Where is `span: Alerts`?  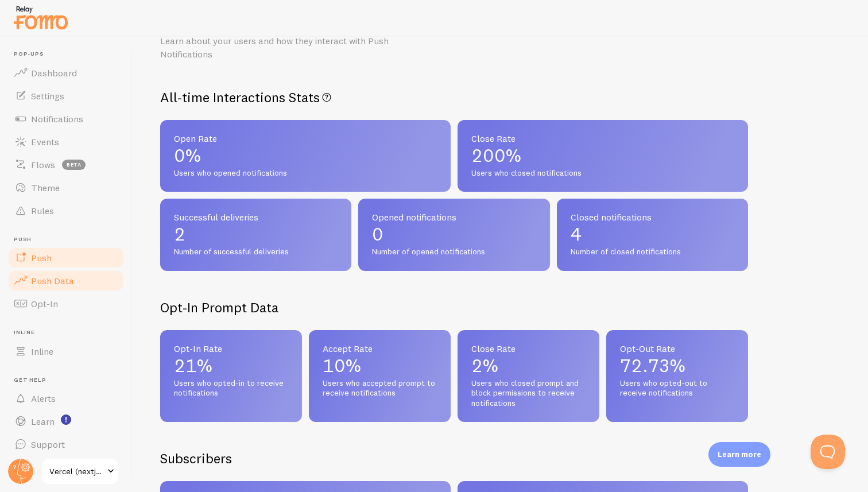
span: Alerts is located at coordinates (43, 399).